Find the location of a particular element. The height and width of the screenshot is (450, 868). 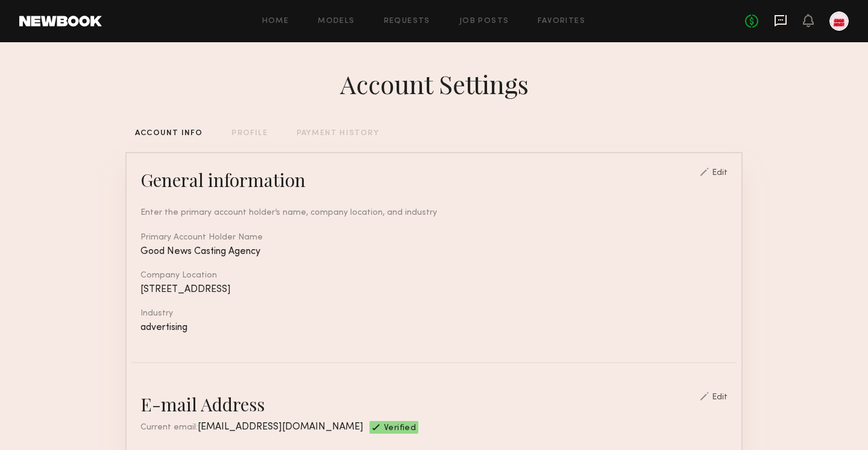

div: PROFILE is located at coordinates (249, 133).